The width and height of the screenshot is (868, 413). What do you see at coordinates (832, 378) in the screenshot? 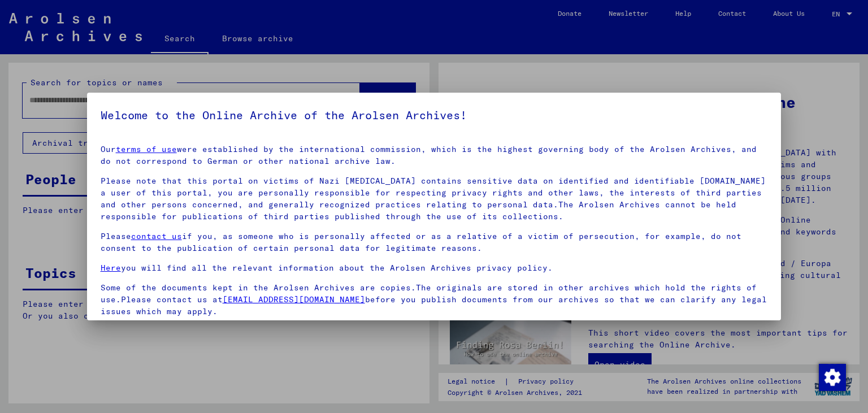
I see `img: Change consent` at bounding box center [832, 378].